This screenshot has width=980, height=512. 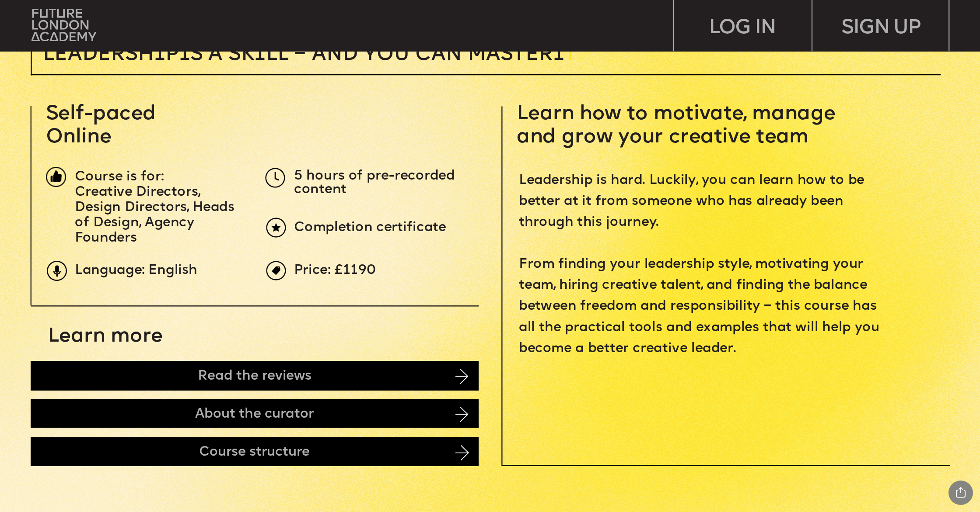 What do you see at coordinates (63, 25) in the screenshot?
I see `img: upload-bfdffa89-fac7-4f57-a443-c7c39906ba42.png` at bounding box center [63, 25].